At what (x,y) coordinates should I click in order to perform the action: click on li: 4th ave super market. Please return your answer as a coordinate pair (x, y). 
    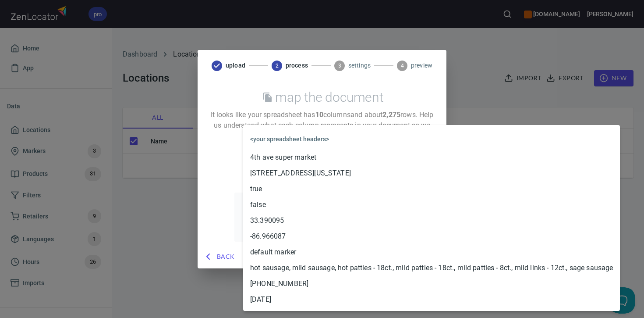
    Looking at the image, I should click on (432, 157).